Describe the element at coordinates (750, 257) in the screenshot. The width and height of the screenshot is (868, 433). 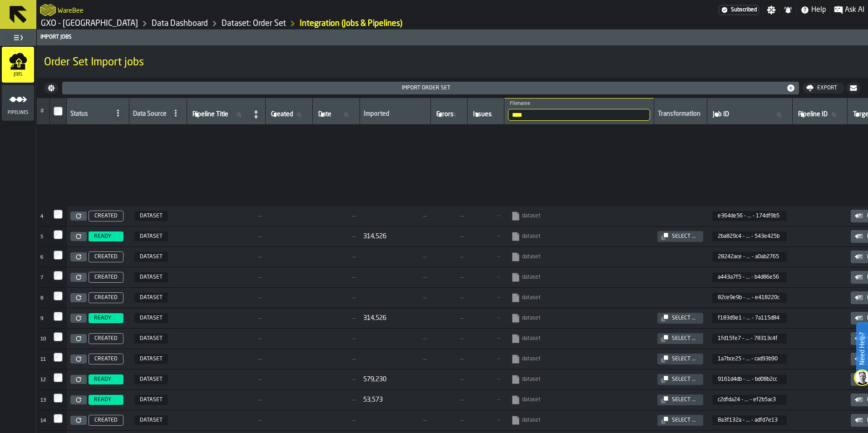
I see `span: 28242ace-173a-44e5-baf8-a4c6a0ab2765` at that location.